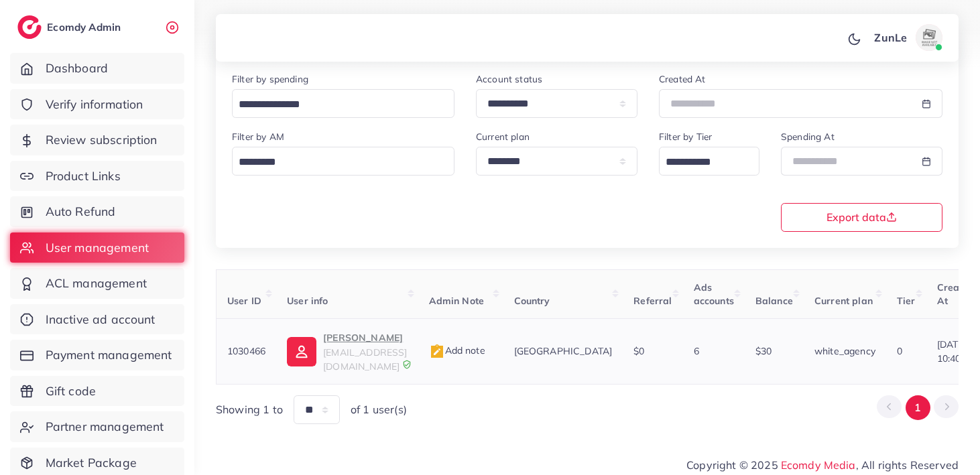 Image resolution: width=980 pixels, height=475 pixels. I want to click on span: Dashboard, so click(77, 69).